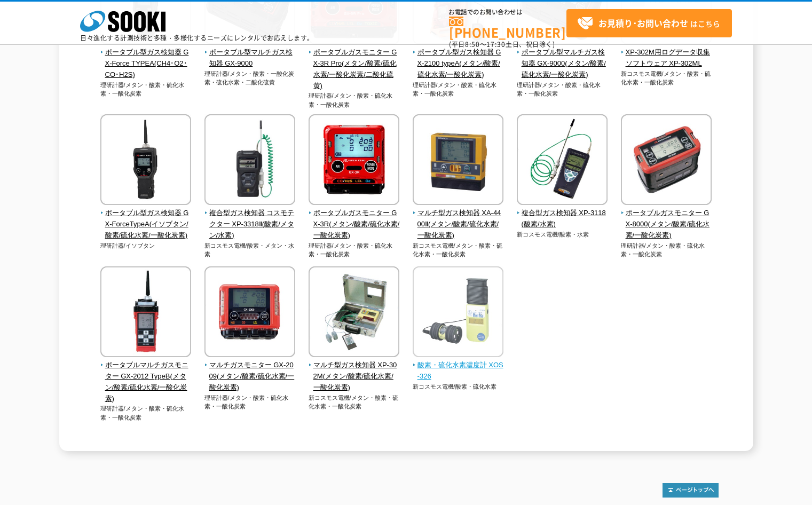 The image size is (812, 505). What do you see at coordinates (355, 69) in the screenshot?
I see `span: ポータブルガスモニター GX-3R Pro(メタン/酸素/硫化水素/一酸化炭素/二酸化硫黄)` at bounding box center [355, 69].